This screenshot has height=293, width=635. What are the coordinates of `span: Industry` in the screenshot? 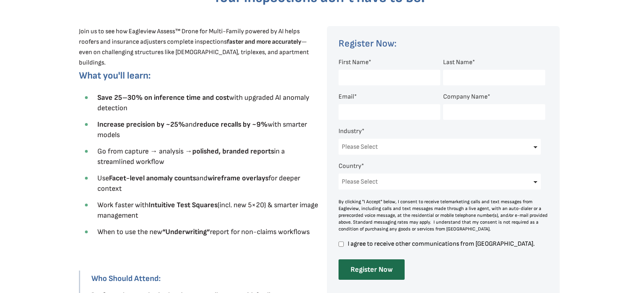 It's located at (350, 131).